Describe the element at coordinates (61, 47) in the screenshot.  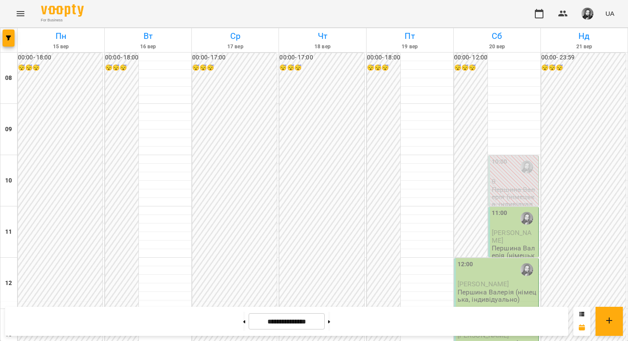
I see `h6: 15 вер` at that location.